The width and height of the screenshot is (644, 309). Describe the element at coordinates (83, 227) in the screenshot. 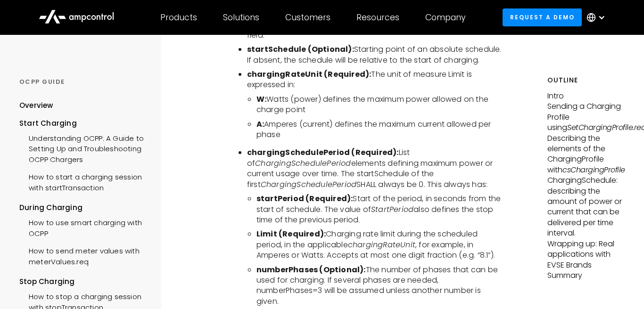

I see `a: How to use smart charging with OCPP` at that location.